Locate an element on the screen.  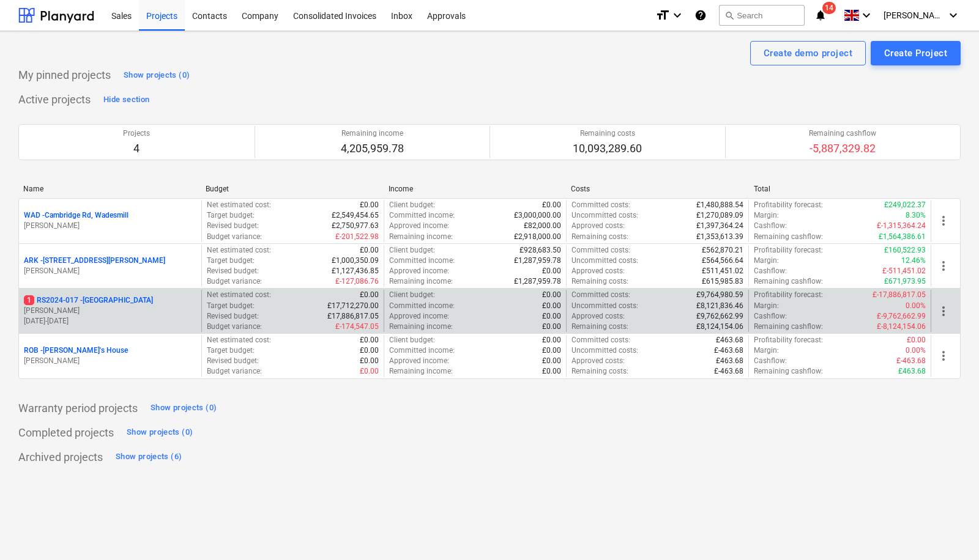
p: Remaining costs is located at coordinates (607, 134).